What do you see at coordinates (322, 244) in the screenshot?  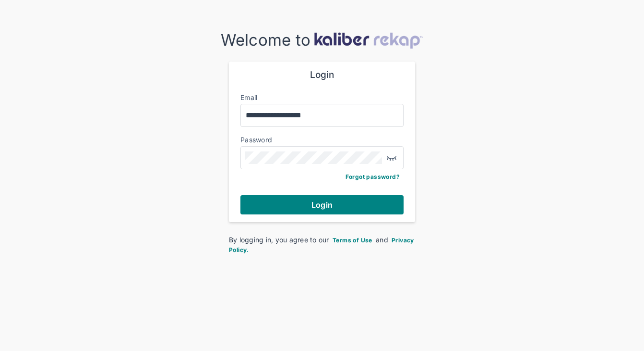 I see `a: Privacy Policy.` at bounding box center [322, 244].